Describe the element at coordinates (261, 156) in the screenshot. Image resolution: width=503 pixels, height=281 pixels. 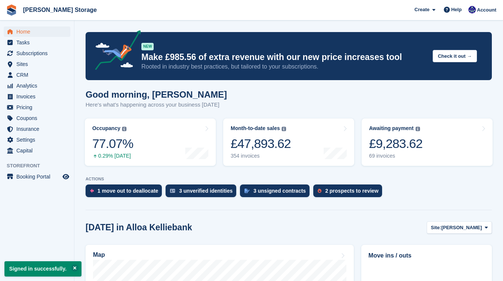
I see `div: 354 invoices` at that location.